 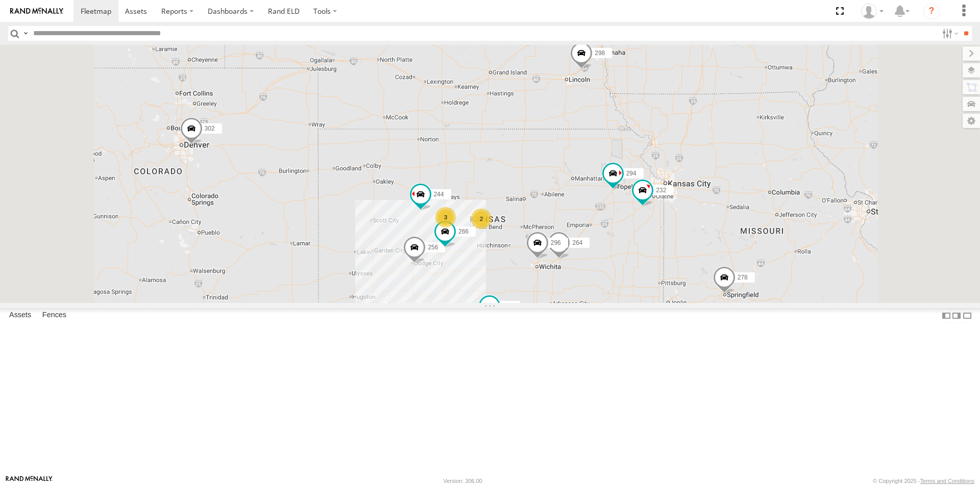 I want to click on label: Search Query, so click(x=25, y=33).